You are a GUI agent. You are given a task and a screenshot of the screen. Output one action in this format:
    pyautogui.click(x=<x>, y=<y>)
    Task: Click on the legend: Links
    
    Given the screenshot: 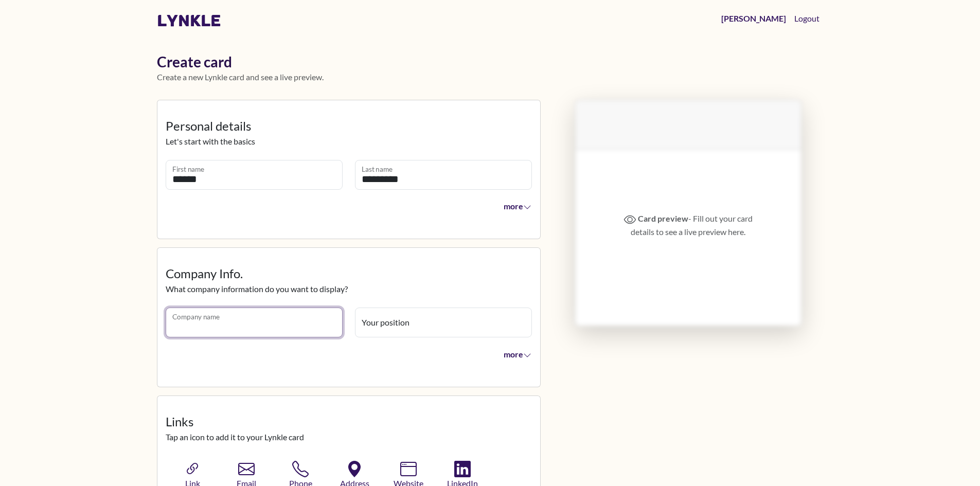 What is the action you would take?
    pyautogui.click(x=349, y=422)
    